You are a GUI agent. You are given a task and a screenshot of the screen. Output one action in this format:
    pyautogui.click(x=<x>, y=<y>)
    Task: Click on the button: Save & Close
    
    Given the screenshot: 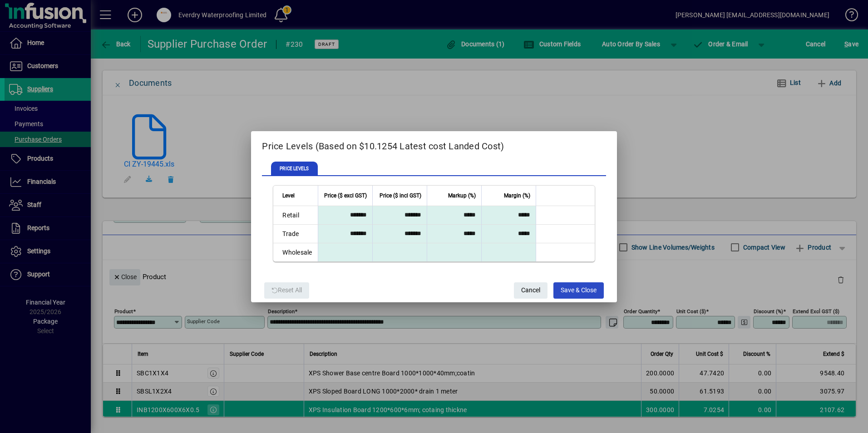 What is the action you would take?
    pyautogui.click(x=578, y=291)
    